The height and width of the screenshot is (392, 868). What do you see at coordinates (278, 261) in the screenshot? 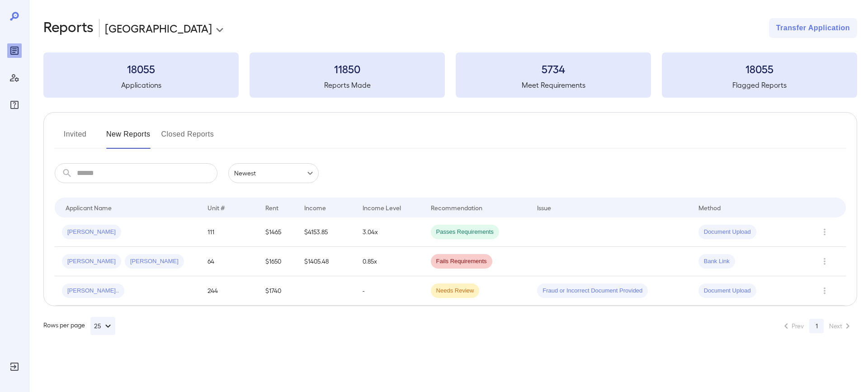
I see `td: $1650` at bounding box center [278, 261].